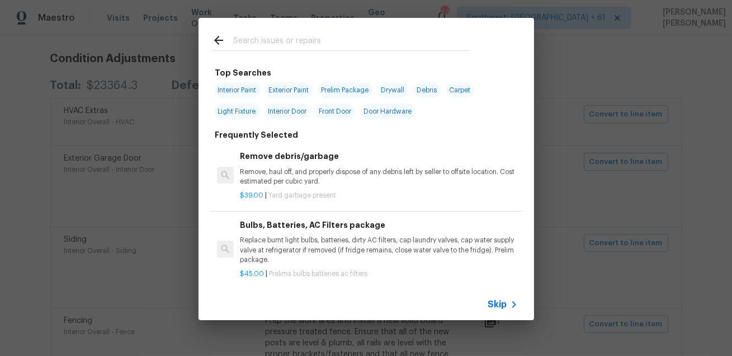 The width and height of the screenshot is (732, 356). What do you see at coordinates (302, 195) in the screenshot?
I see `span: Yard garbage present` at bounding box center [302, 195].